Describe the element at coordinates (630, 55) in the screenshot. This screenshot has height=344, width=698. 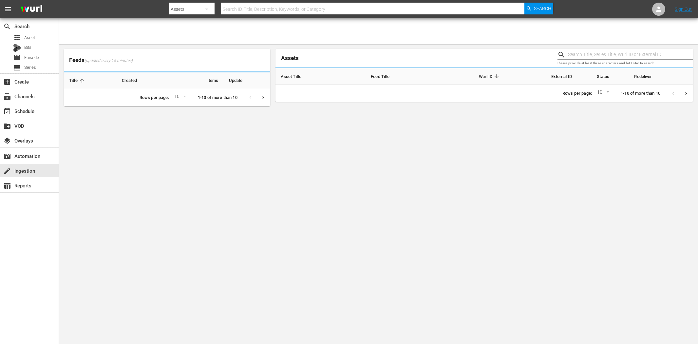
I see `input: Search Title, Series Title, Wurl ID or External ID` at that location.